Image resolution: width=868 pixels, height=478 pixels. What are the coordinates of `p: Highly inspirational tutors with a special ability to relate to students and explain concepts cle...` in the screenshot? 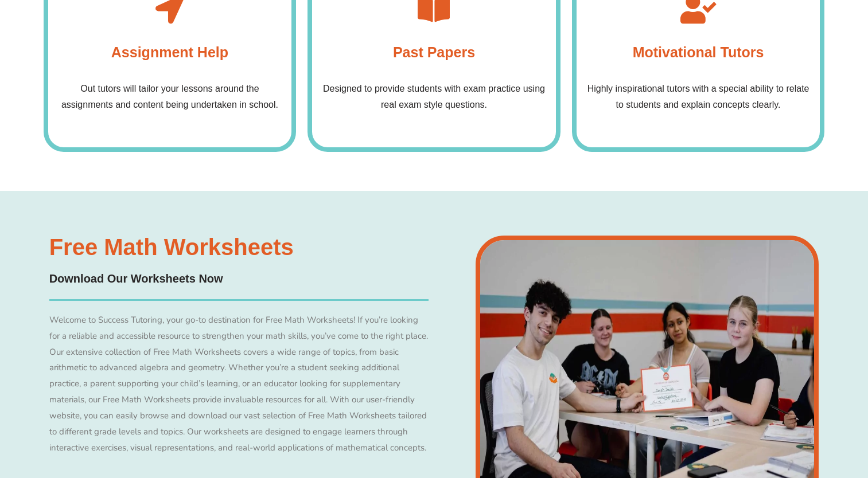 It's located at (698, 97).